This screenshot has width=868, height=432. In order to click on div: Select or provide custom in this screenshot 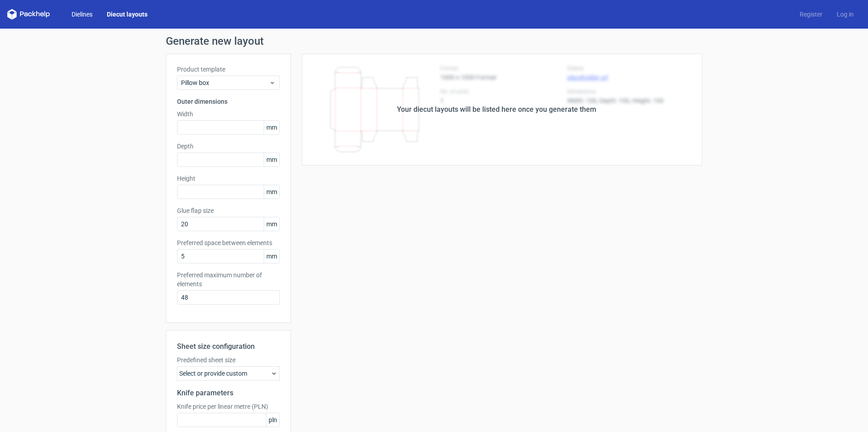, I will do `click(228, 373)`.